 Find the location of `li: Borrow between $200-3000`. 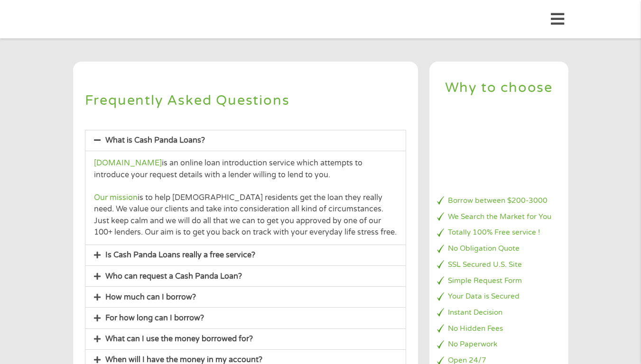

li: Borrow between $200-3000 is located at coordinates (499, 201).